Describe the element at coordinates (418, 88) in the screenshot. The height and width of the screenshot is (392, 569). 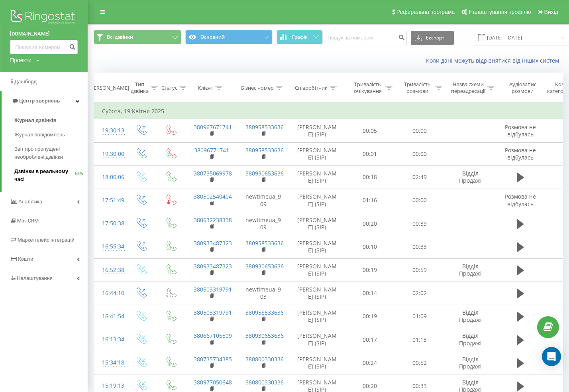
I see `div: Тривалість розмови` at that location.